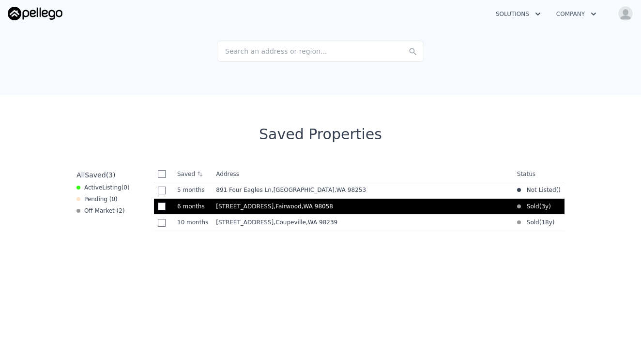  Describe the element at coordinates (96, 175) in the screenshot. I see `div: All ( 3 )` at that location.